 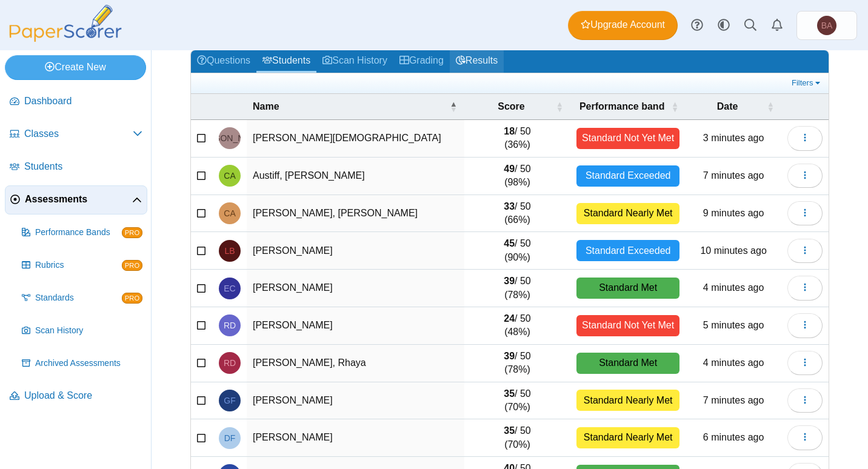 What do you see at coordinates (230, 438) in the screenshot?
I see `span: Damon Ford` at bounding box center [230, 438].